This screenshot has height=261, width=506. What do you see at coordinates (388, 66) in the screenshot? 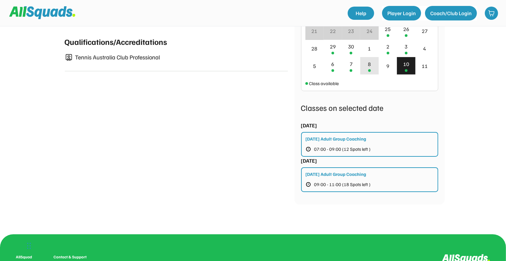
I see `div: 9` at bounding box center [388, 66].